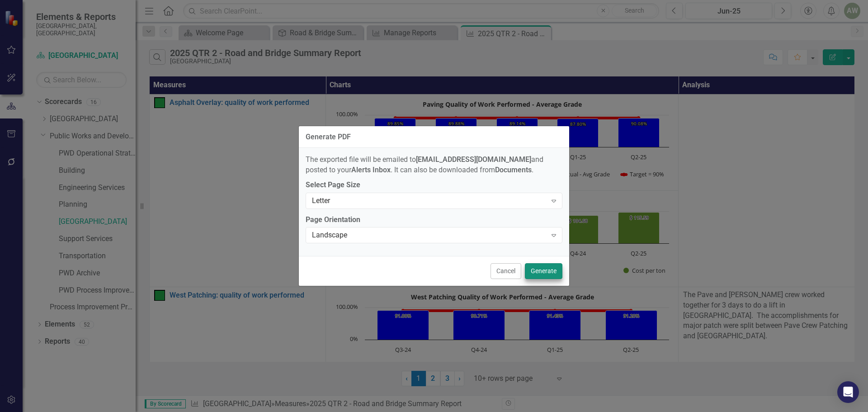 This screenshot has width=868, height=412. I want to click on div: Letter, so click(429, 200).